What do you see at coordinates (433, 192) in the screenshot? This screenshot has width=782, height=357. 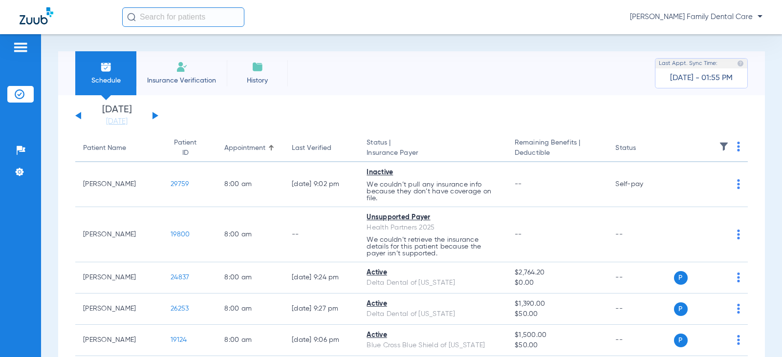 I see `p: We couldn’t pull any insurance info because they don’t have coverage on file.` at bounding box center [433, 192].